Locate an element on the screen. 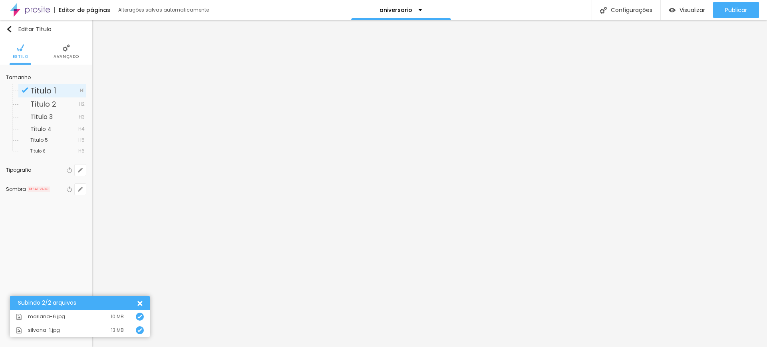 This screenshot has width=767, height=347. div: Subindo 2/2 arquivos is located at coordinates (77, 303).